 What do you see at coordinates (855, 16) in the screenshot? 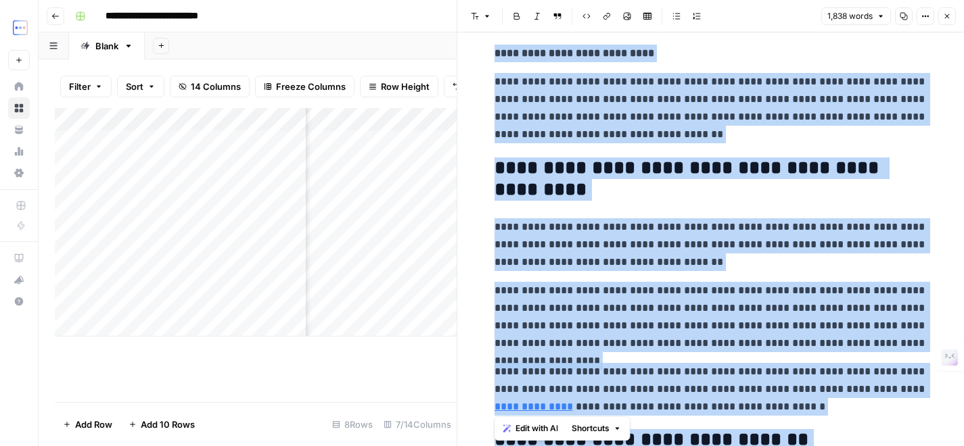
I see `button: 1,838 words` at bounding box center [855, 16].